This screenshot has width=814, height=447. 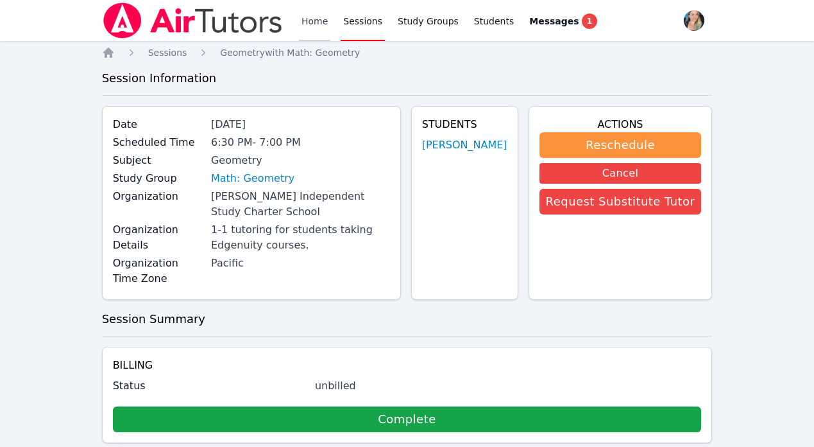 What do you see at coordinates (158, 124) in the screenshot?
I see `label: Date` at bounding box center [158, 124].